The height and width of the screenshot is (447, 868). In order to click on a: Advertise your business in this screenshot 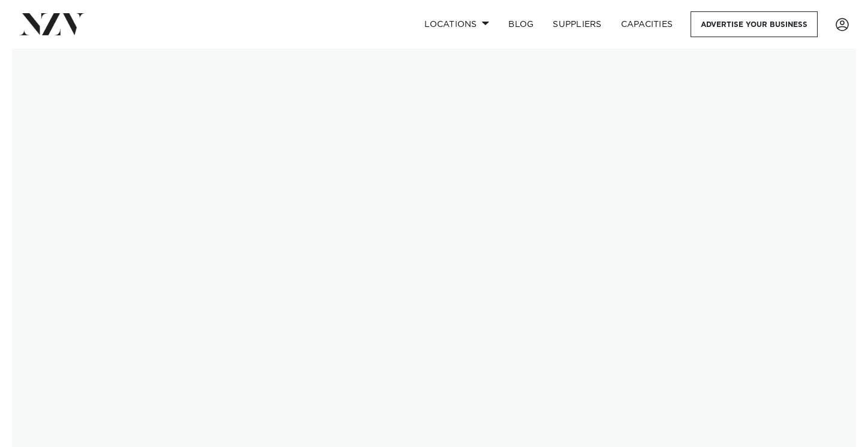, I will do `click(755, 24)`.